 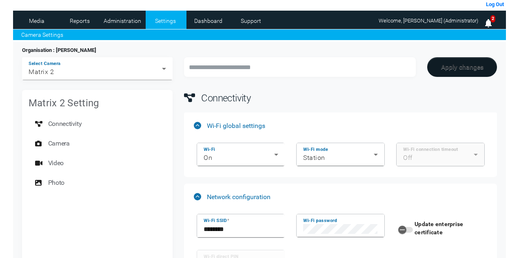 What do you see at coordinates (251, 21) in the screenshot?
I see `a: Support` at bounding box center [251, 21].